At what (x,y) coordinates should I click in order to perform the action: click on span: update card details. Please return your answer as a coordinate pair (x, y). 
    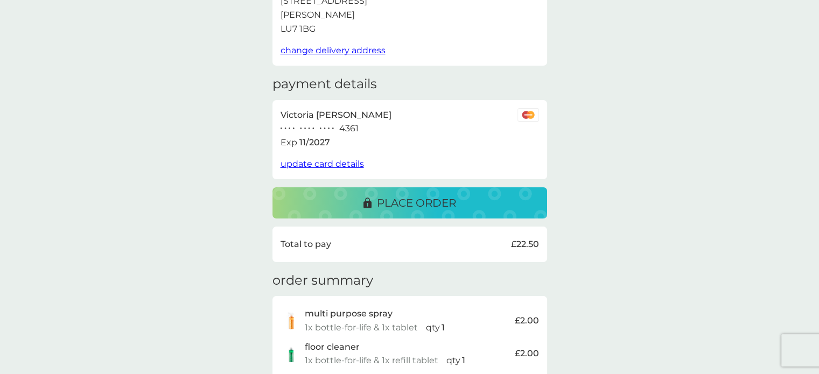
    Looking at the image, I should click on (322, 164).